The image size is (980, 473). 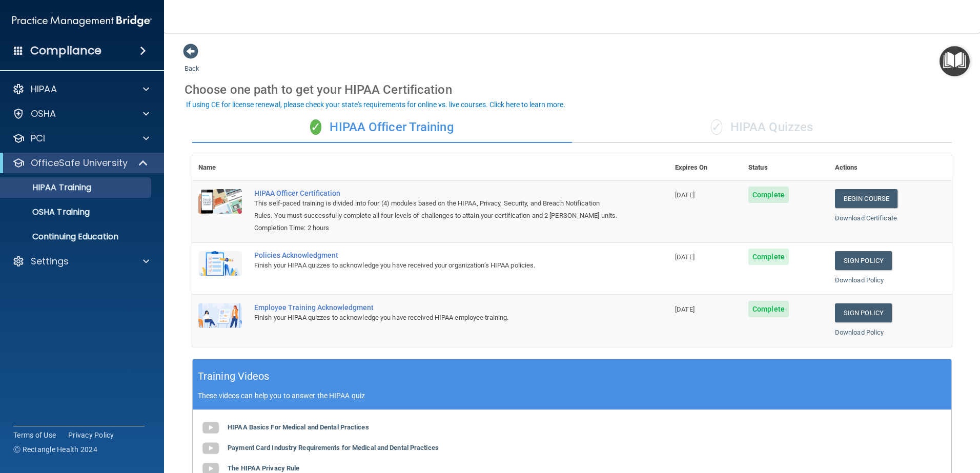 What do you see at coordinates (49, 187) in the screenshot?
I see `p: HIPAA Training` at bounding box center [49, 187].